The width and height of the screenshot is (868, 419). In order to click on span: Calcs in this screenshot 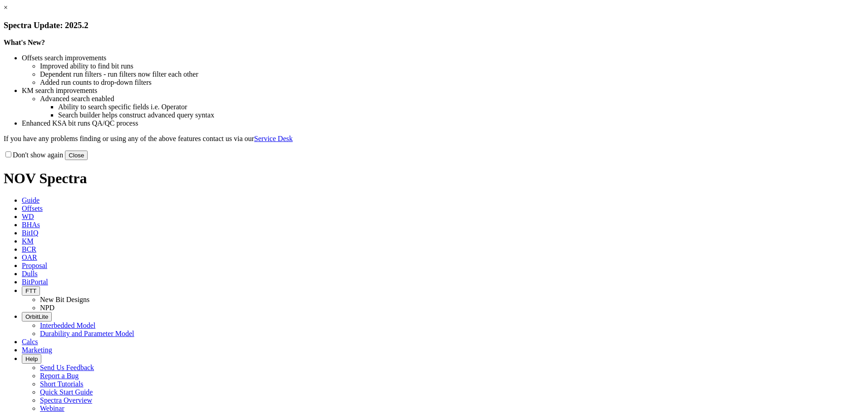, I will do `click(30, 341)`.